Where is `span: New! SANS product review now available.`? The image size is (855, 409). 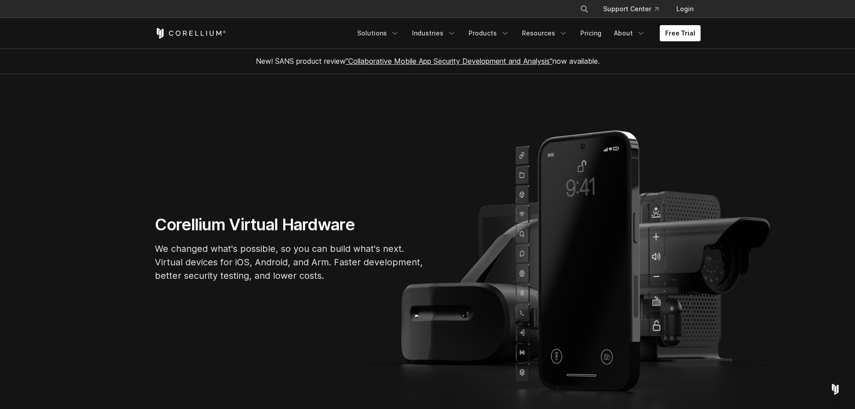 span: New! SANS product review now available. is located at coordinates (428, 61).